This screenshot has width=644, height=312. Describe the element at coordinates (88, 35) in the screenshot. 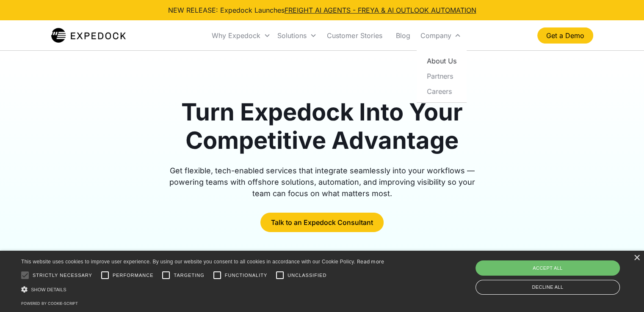

I see `img: Expedock Logo` at that location.